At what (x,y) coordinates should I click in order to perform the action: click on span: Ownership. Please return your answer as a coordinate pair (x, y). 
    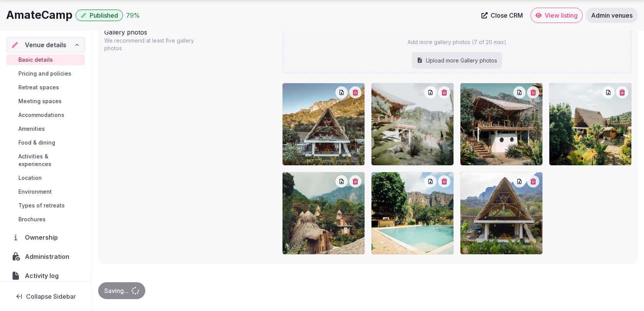
    Looking at the image, I should click on (43, 237).